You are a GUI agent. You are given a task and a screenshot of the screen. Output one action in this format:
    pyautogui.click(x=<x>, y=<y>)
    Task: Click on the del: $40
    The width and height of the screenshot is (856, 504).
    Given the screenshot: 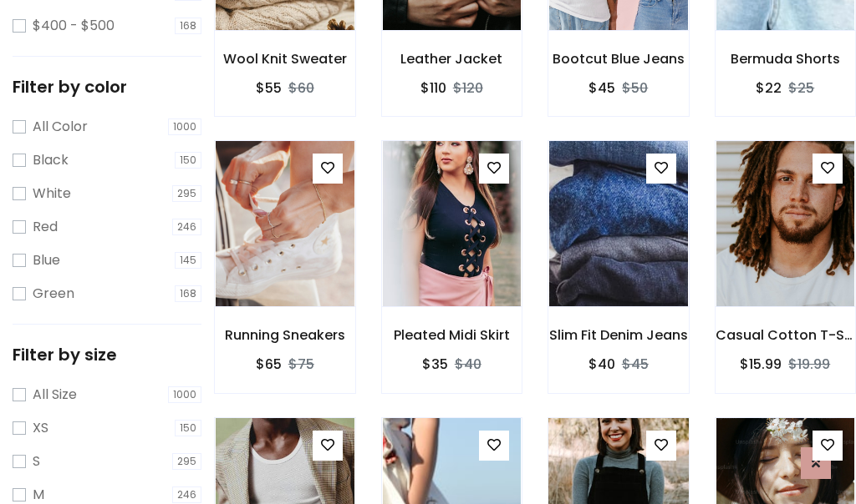 What is the action you would take?
    pyautogui.click(x=468, y=364)
    